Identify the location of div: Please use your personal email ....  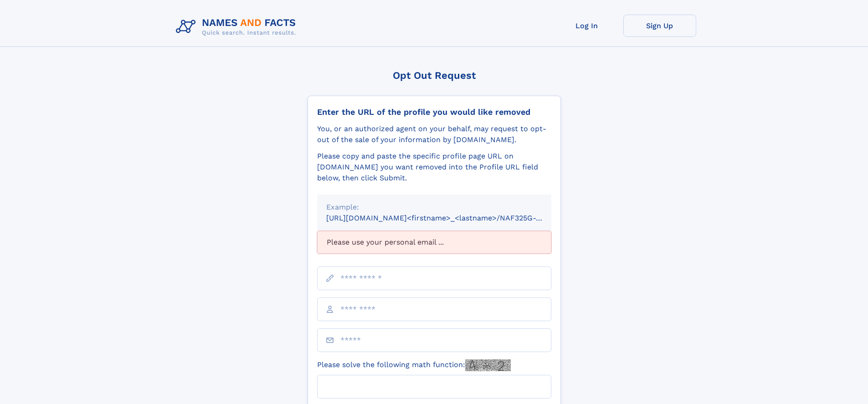
(435, 242).